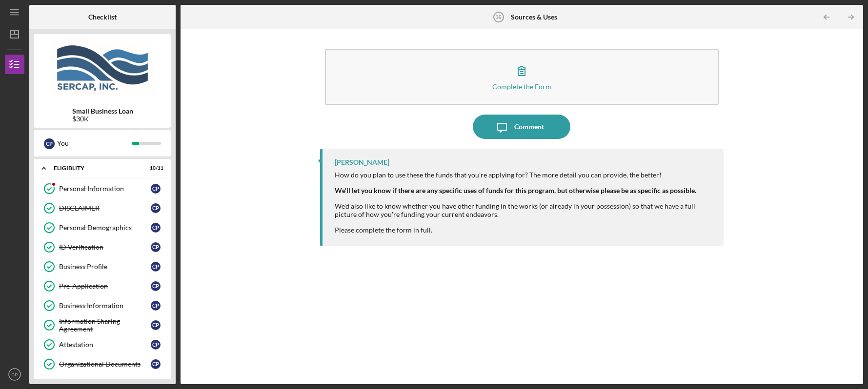 The image size is (868, 389). What do you see at coordinates (15, 374) in the screenshot?
I see `button: CP` at bounding box center [15, 374].